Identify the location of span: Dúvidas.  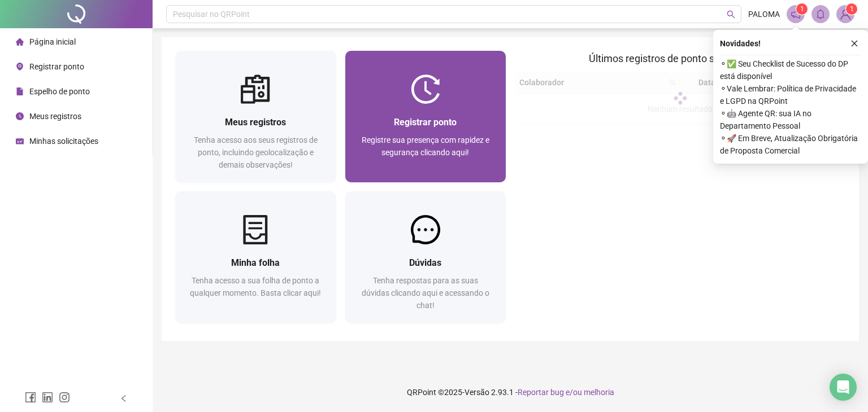
(425, 263).